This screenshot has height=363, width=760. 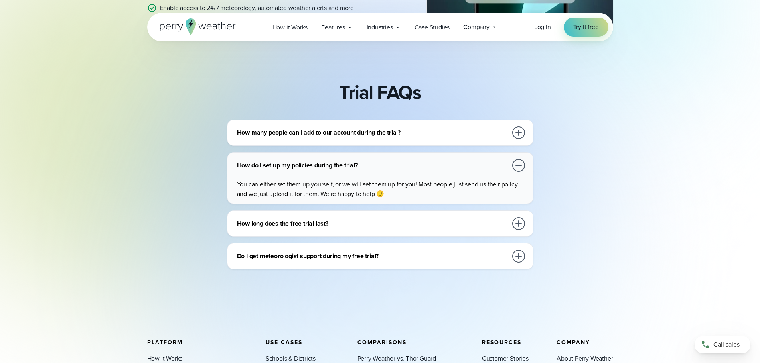 What do you see at coordinates (257, 8) in the screenshot?
I see `p: Enable access to 24/7 meteorology, automated weather alerts and more` at bounding box center [257, 8].